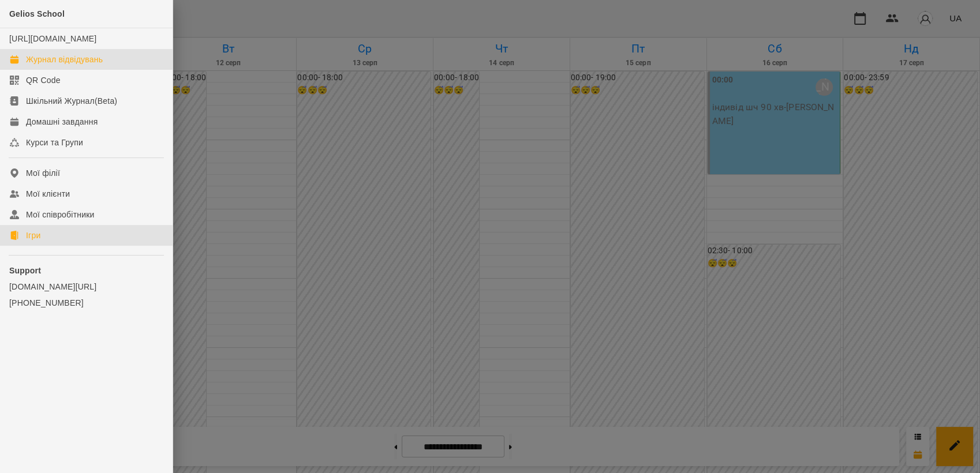 The height and width of the screenshot is (473, 980). What do you see at coordinates (55, 142) in the screenshot?
I see `div: Курси та Групи` at bounding box center [55, 142].